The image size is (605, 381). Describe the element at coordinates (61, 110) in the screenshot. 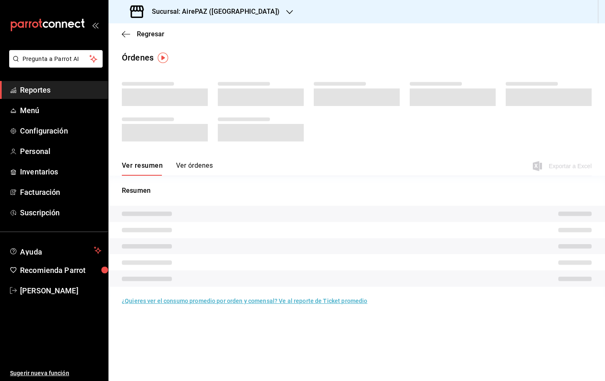

I see `span: Menú` at that location.